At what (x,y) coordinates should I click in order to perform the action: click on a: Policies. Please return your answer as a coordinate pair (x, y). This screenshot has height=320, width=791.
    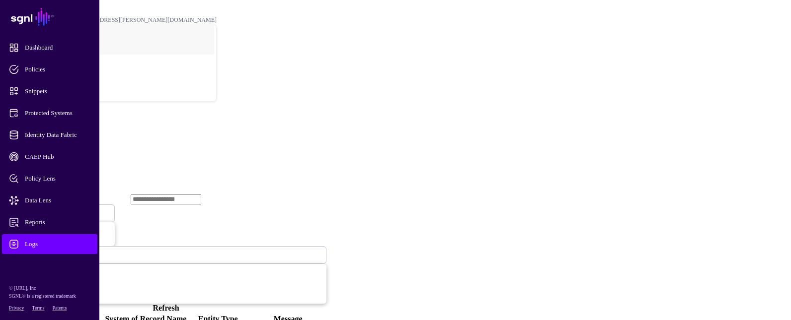
    Looking at the image, I should click on (50, 70).